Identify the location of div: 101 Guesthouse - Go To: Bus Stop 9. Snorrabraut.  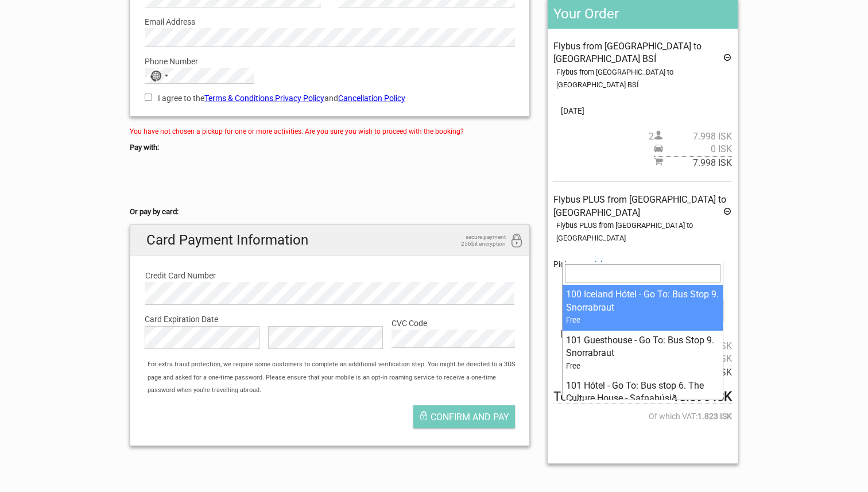
(642, 347).